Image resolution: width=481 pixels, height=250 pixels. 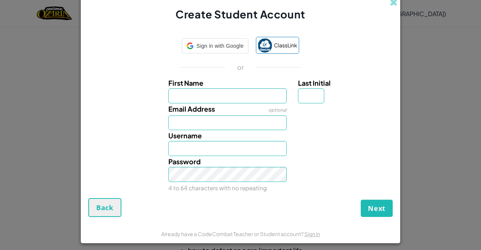 I want to click on span: Back, so click(x=105, y=207).